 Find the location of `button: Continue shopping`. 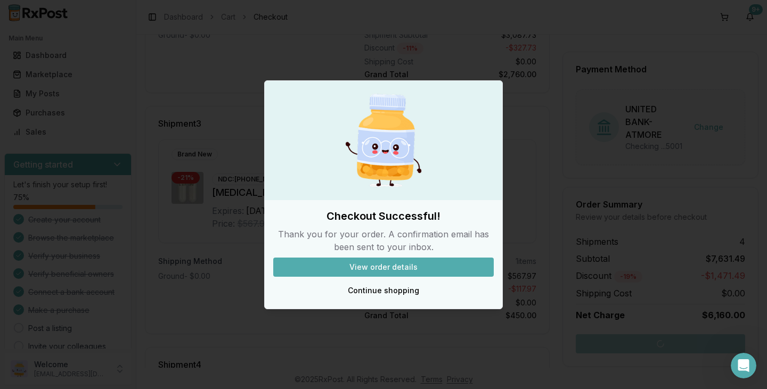

button: Continue shopping is located at coordinates (383, 291).